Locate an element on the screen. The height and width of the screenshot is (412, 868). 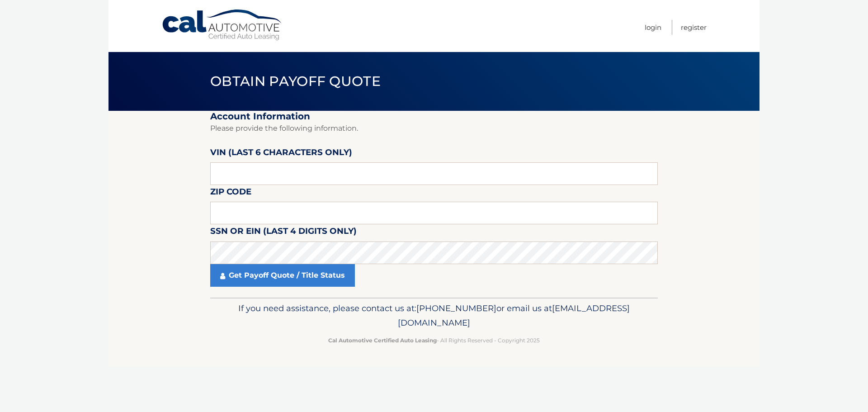
a: Get Payoff Quote / Title Status is located at coordinates (282, 275).